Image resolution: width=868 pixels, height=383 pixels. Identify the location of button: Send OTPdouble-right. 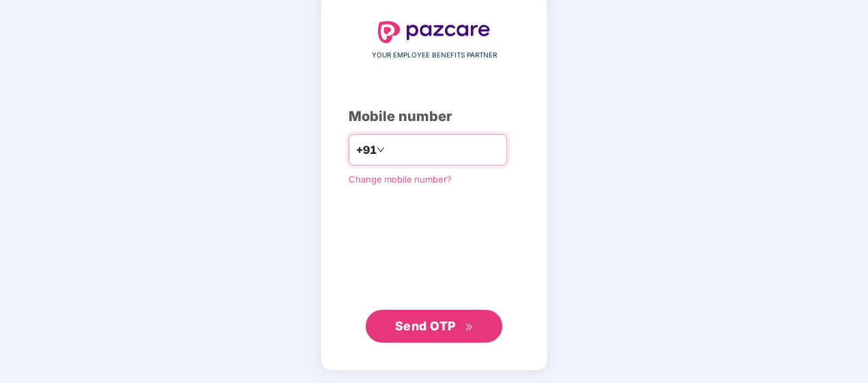
(434, 326).